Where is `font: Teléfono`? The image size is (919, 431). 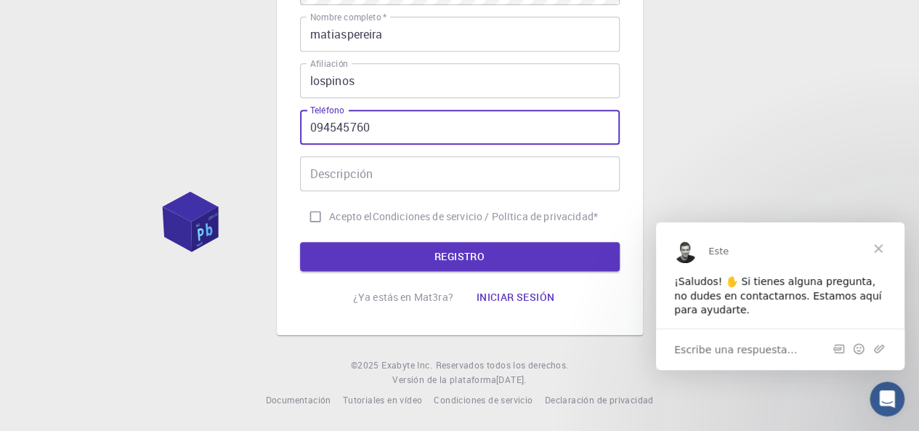
font: Teléfono is located at coordinates (327, 110).